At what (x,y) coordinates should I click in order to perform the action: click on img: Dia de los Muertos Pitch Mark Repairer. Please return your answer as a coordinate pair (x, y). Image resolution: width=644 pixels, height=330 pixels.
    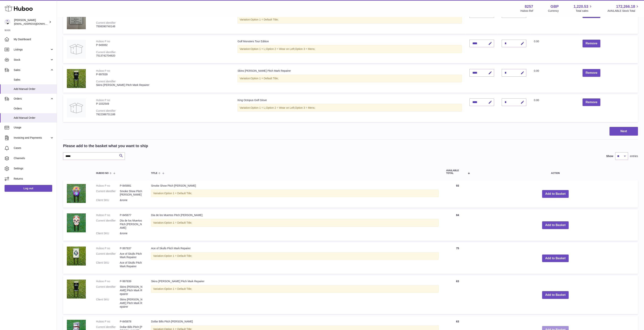
    Looking at the image, I should click on (76, 223).